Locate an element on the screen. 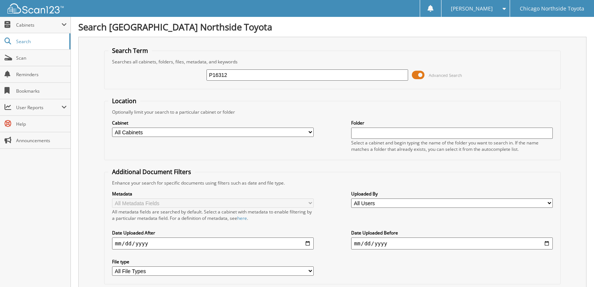  label: Date Uploaded Before is located at coordinates (452, 232).